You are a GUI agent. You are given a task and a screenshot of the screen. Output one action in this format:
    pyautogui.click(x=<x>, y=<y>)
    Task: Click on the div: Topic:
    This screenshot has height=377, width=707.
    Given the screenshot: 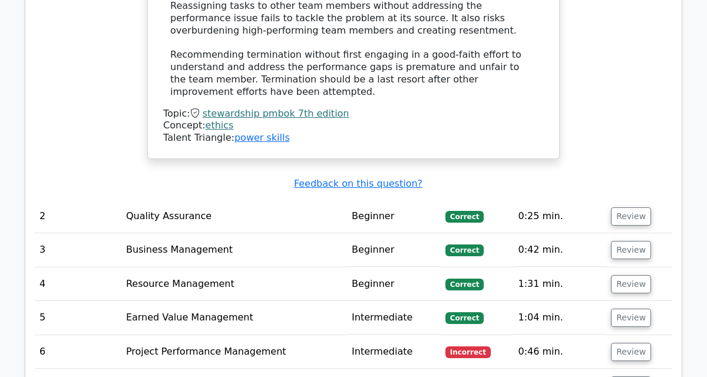 What is the action you would take?
    pyautogui.click(x=353, y=114)
    